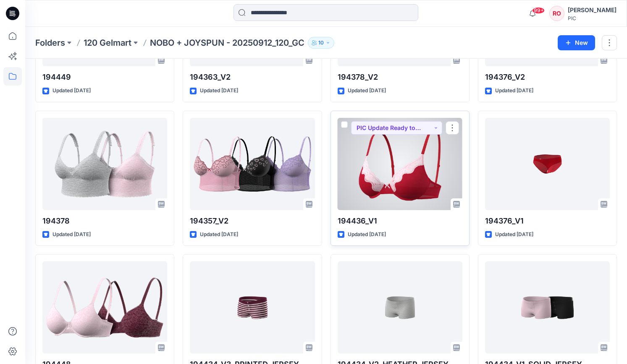  What do you see at coordinates (539, 10) in the screenshot?
I see `span: 99+` at bounding box center [539, 10].